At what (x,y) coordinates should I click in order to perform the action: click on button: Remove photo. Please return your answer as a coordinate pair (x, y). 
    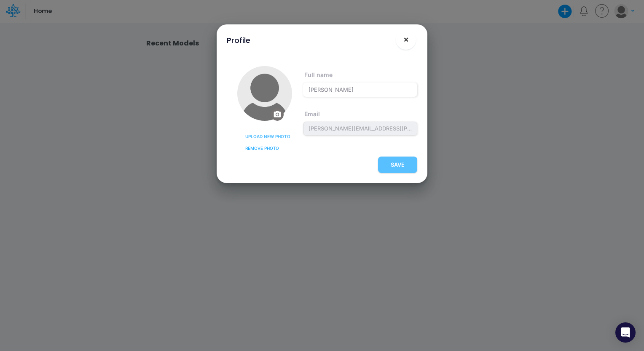
    Looking at the image, I should click on (262, 147).